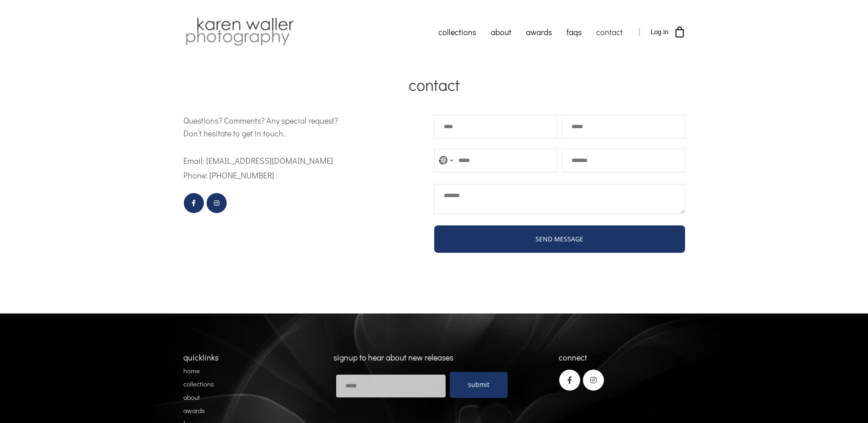  What do you see at coordinates (391, 386) in the screenshot?
I see `input: Email` at bounding box center [391, 386].